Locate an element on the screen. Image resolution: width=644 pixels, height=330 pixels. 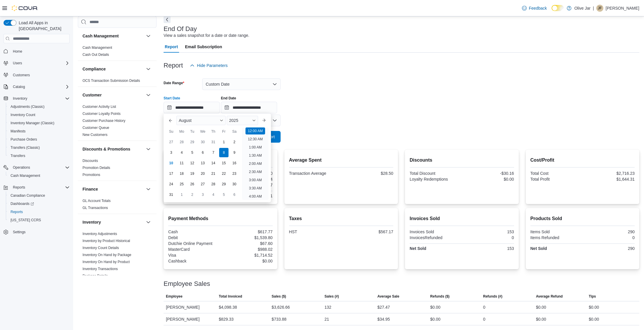
span: Catalog is located at coordinates (40, 87).